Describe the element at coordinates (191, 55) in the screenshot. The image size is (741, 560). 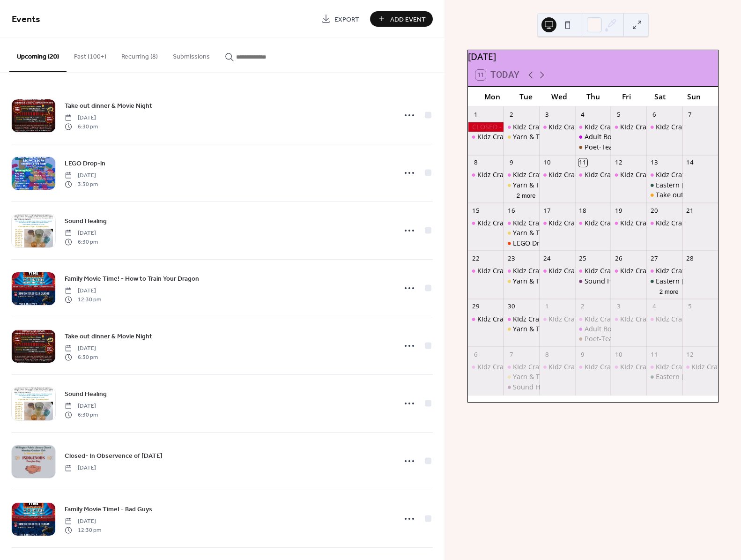
I see `button: Submissions` at that location.